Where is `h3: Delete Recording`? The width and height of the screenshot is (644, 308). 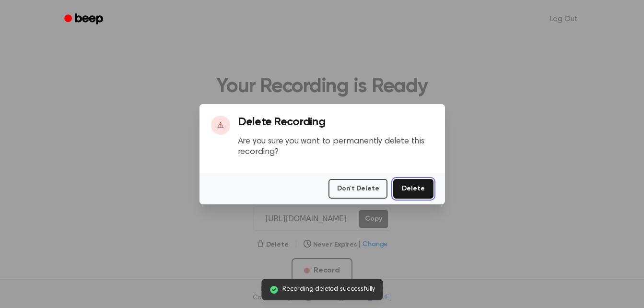 h3: Delete Recording is located at coordinates (336, 122).